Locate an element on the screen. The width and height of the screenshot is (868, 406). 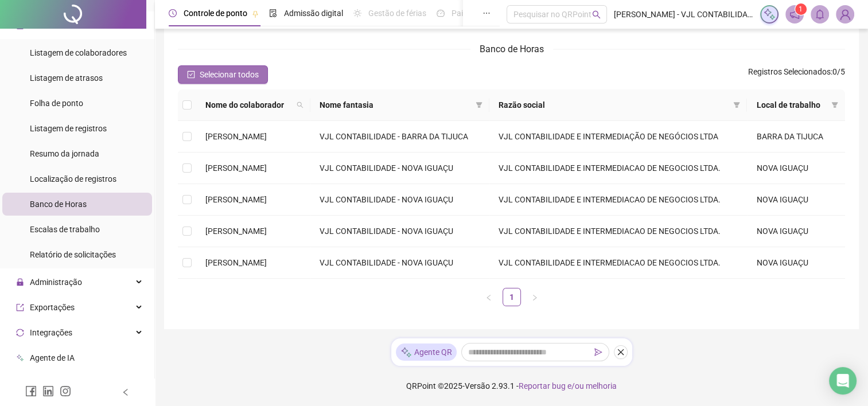
span: Integrações is located at coordinates (51, 333).